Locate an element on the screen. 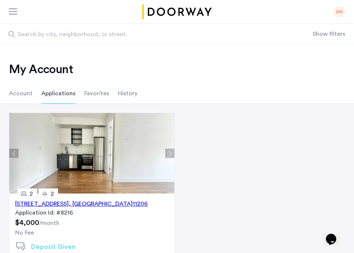  span: Search by city, neighborhood, or street. is located at coordinates (143, 34).